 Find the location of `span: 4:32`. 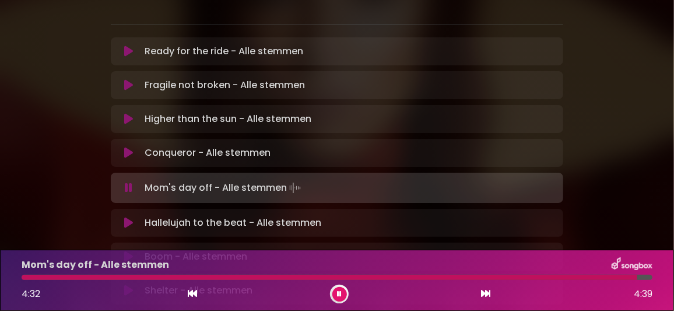

span: 4:32 is located at coordinates (31, 293).